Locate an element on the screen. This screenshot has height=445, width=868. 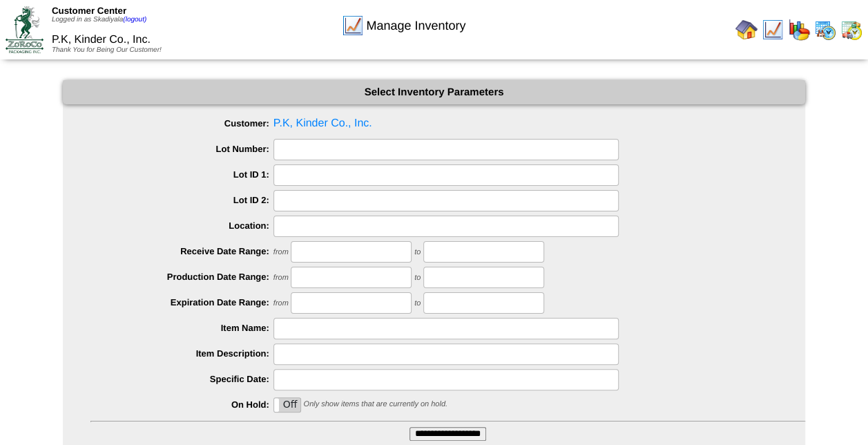
label: Production Date Range: is located at coordinates (181, 277).